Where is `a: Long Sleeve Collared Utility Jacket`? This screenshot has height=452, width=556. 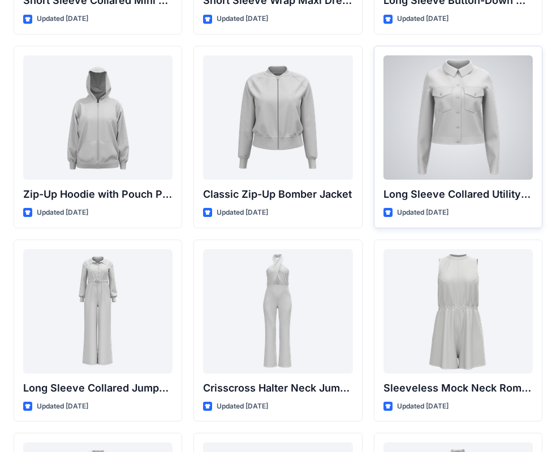
a: Long Sleeve Collared Utility Jacket is located at coordinates (458, 118).